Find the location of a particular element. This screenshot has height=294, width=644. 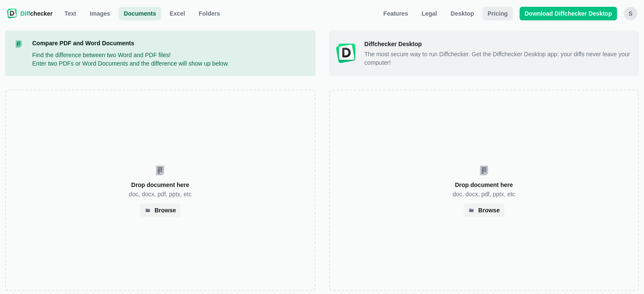

a: Diffchecker is located at coordinates (29, 13).